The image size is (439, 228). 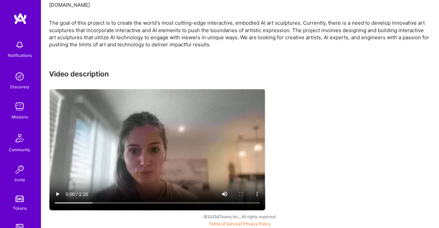 What do you see at coordinates (240, 73) in the screenshot?
I see `h3: Video description` at bounding box center [240, 73].